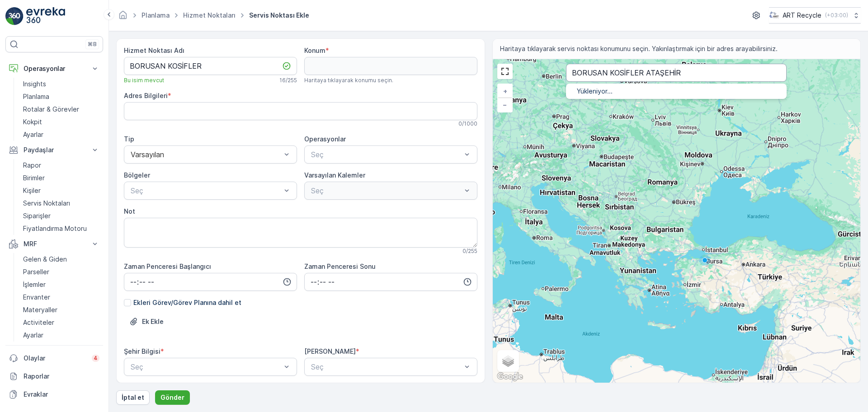 The width and height of the screenshot is (868, 412). Describe the element at coordinates (55, 358) in the screenshot. I see `p: Olaylar` at that location.